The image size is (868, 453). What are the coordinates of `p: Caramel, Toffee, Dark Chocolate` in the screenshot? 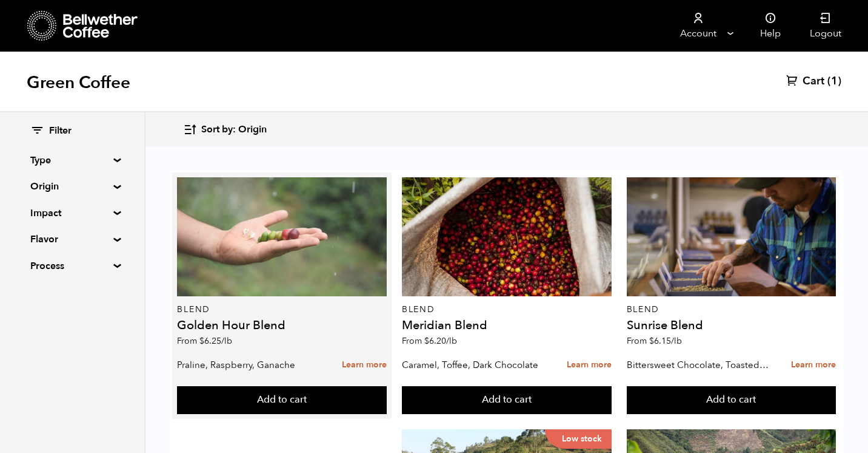 It's located at (473, 364).